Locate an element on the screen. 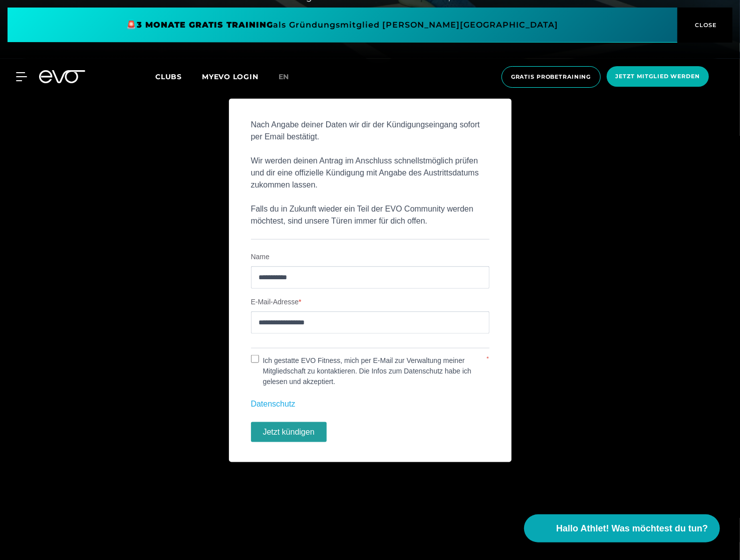 The image size is (740, 560). input: E-Mail-Adresse is located at coordinates (370, 322).